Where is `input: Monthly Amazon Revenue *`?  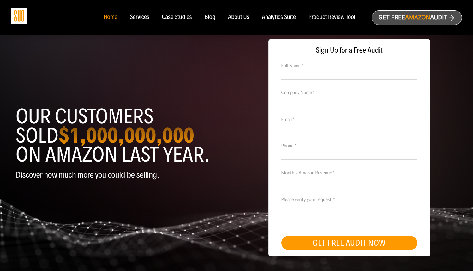
input: Monthly Amazon Revenue * is located at coordinates (350, 181).